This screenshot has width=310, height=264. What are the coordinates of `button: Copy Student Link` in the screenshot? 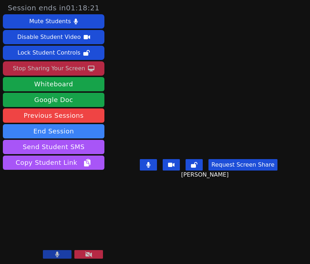 It's located at (54, 163).